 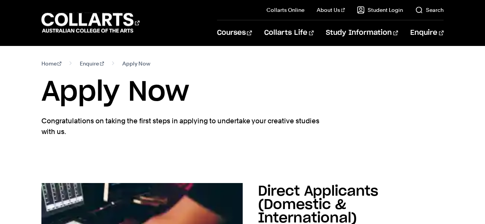 What do you see at coordinates (285, 10) in the screenshot?
I see `a: Collarts Online` at bounding box center [285, 10].